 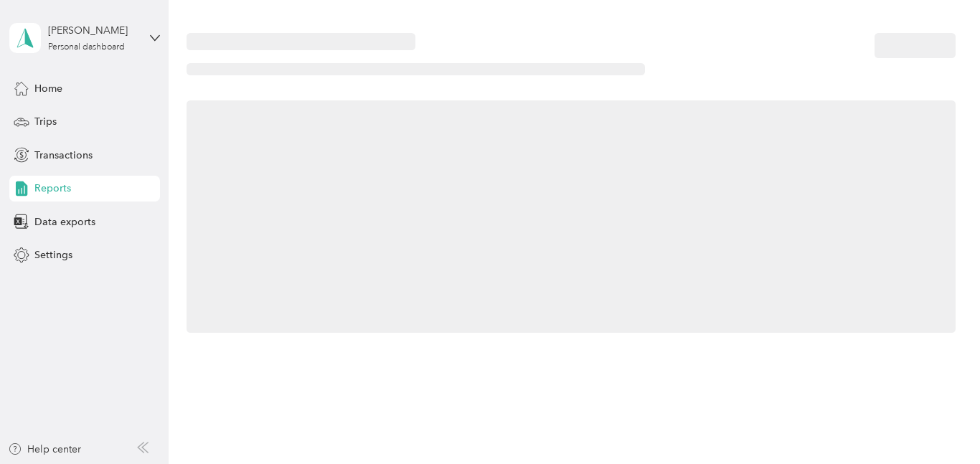 What do you see at coordinates (48, 88) in the screenshot?
I see `span: Home` at bounding box center [48, 88].